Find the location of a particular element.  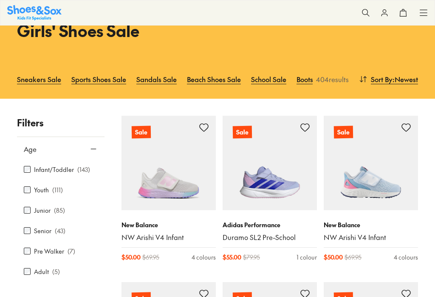

a: Sneakers Sale is located at coordinates (39, 79).